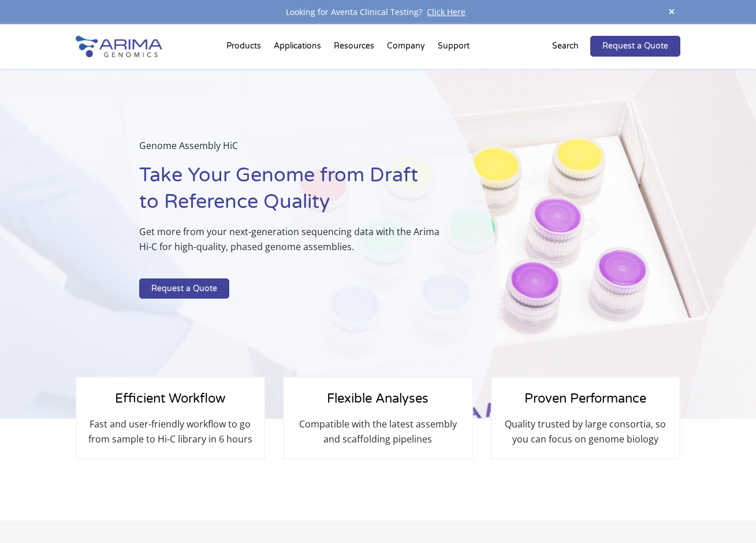  What do you see at coordinates (119, 46) in the screenshot?
I see `img: Arima-Genomics-logo` at bounding box center [119, 46].